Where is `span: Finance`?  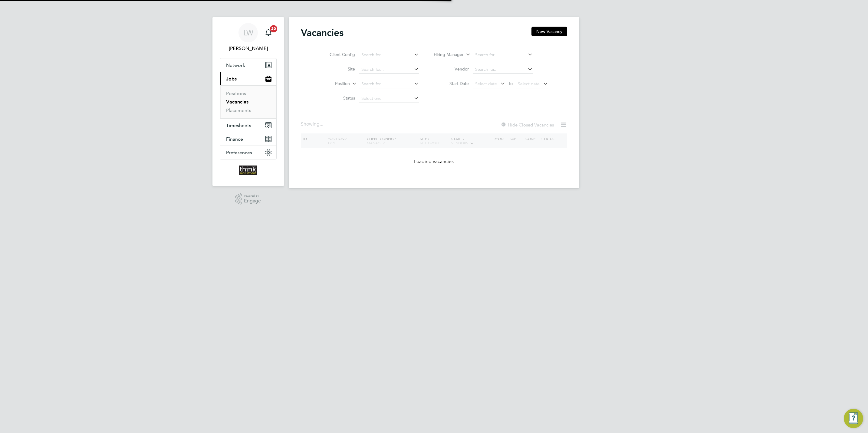
span: Finance is located at coordinates (234, 139).